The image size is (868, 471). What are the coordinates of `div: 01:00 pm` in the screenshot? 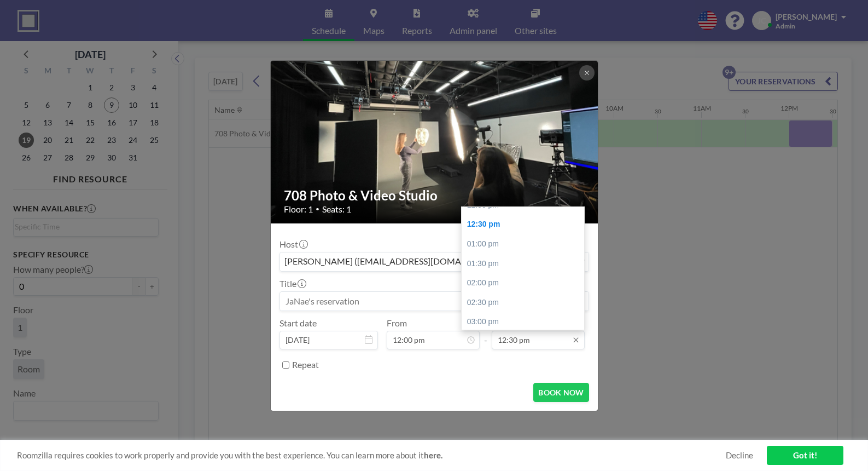 It's located at (526, 244).